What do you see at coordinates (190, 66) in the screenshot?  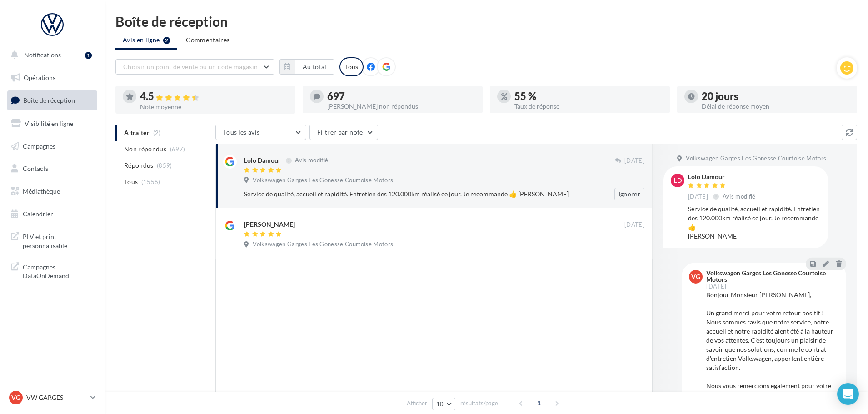 I see `span: Choisir un point de vente ou un code magasin` at bounding box center [190, 66].